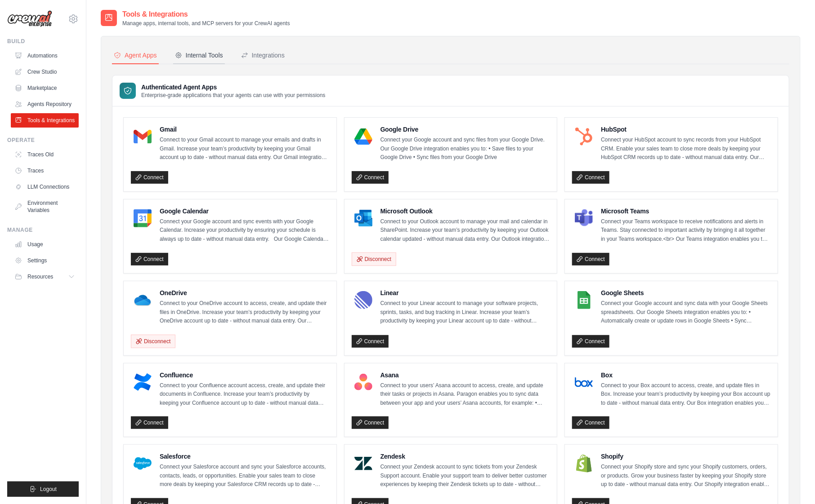  Describe the element at coordinates (206, 24) in the screenshot. I see `p: Manage apps, internal tools, and MCP servers for your CrewAI agents` at that location.